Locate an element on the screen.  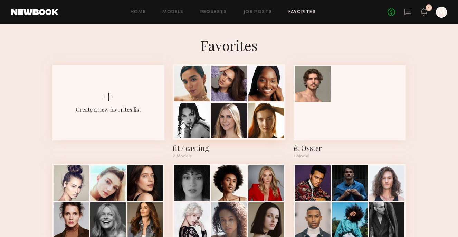
div: 1 Model is located at coordinates (349, 156).